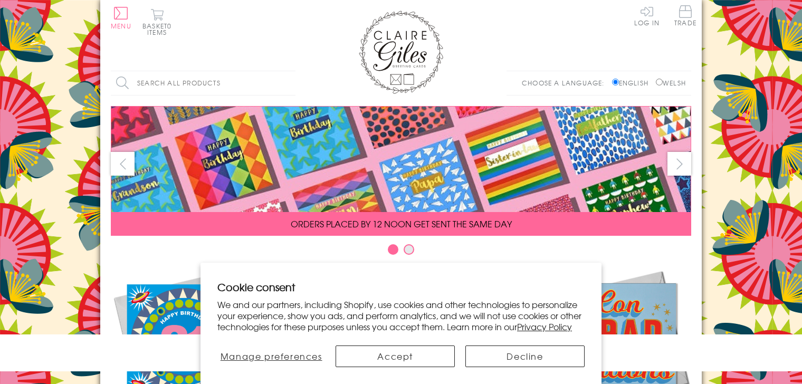 The image size is (802, 384). Describe the element at coordinates (401, 287) in the screenshot. I see `h2: Cookie consent` at that location.